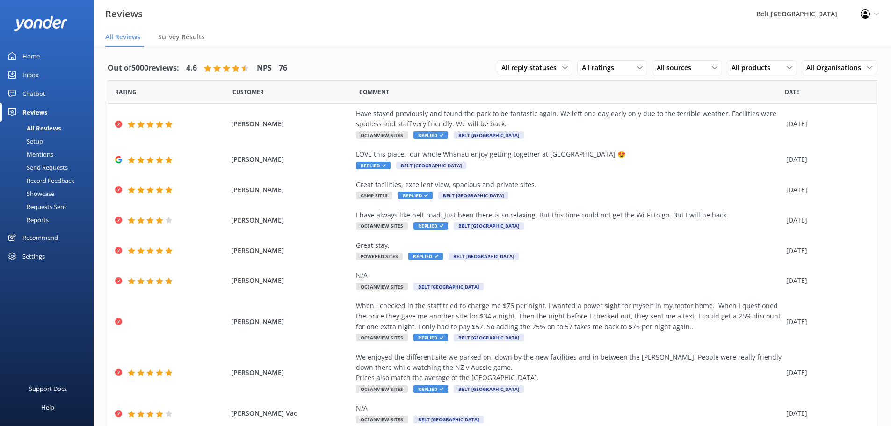 The width and height of the screenshot is (891, 426). Describe the element at coordinates (50, 141) in the screenshot. I see `a: Setup` at that location.